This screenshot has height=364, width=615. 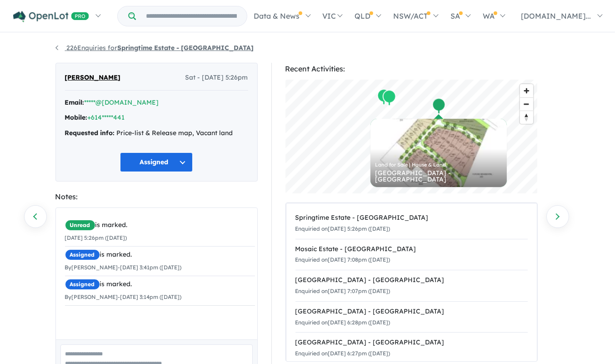 What do you see at coordinates (51, 16) in the screenshot?
I see `img: Openlot PRO Logo White` at bounding box center [51, 16].